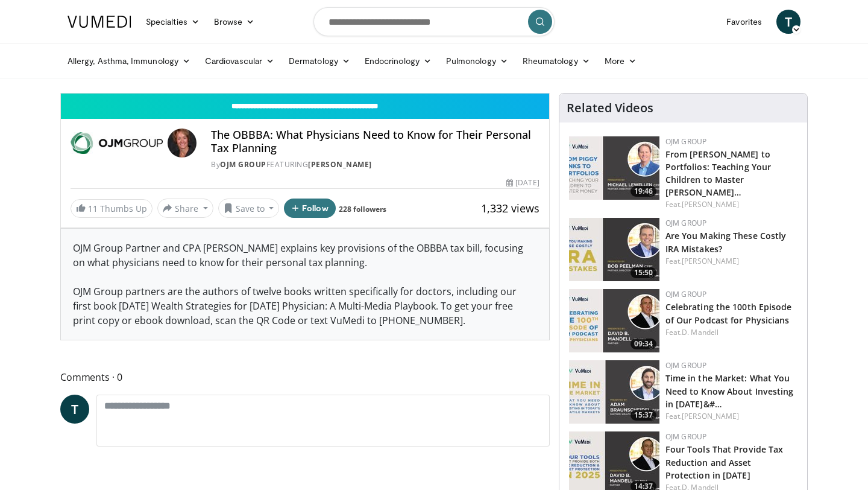  Describe the element at coordinates (614, 249) in the screenshot. I see `a: 15:50` at that location.